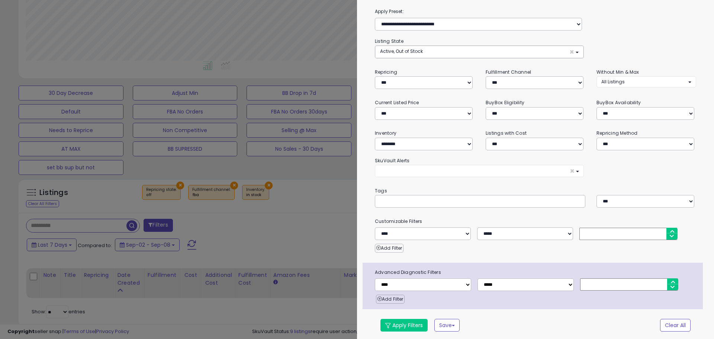  What do you see at coordinates (397, 102) in the screenshot?
I see `small: Current Listed Price` at bounding box center [397, 102].